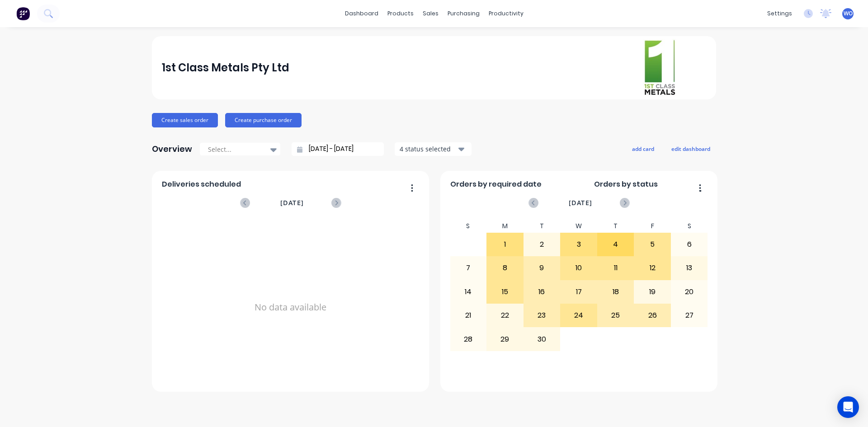  What do you see at coordinates (578, 226) in the screenshot?
I see `div: W` at bounding box center [578, 226].